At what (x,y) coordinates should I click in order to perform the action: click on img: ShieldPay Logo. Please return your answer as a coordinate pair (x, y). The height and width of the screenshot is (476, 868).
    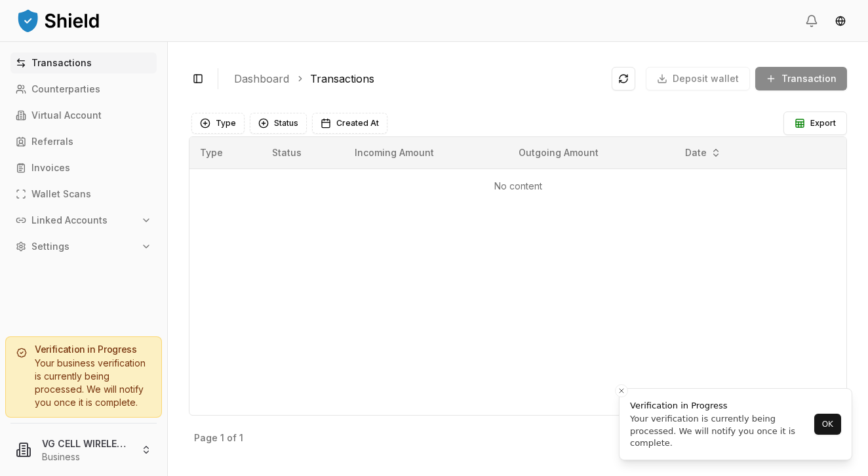
    Looking at the image, I should click on (59, 21).